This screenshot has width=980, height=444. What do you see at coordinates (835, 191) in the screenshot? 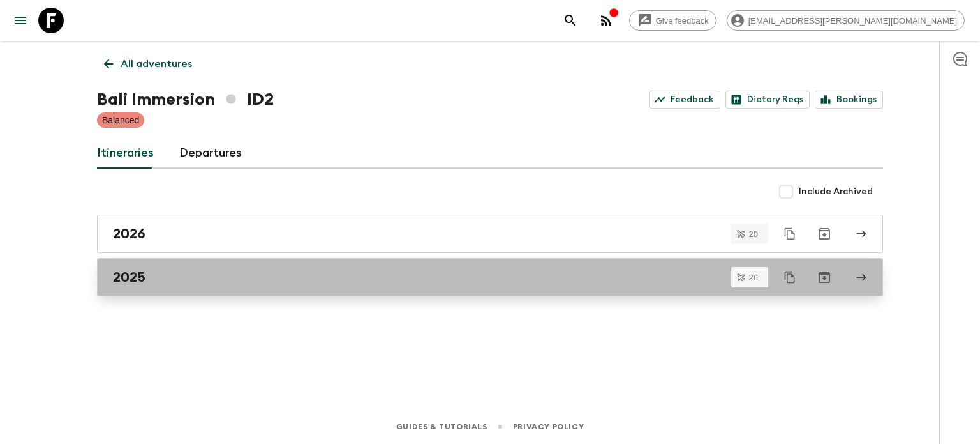
I see `span: Include Archived` at bounding box center [835, 191].